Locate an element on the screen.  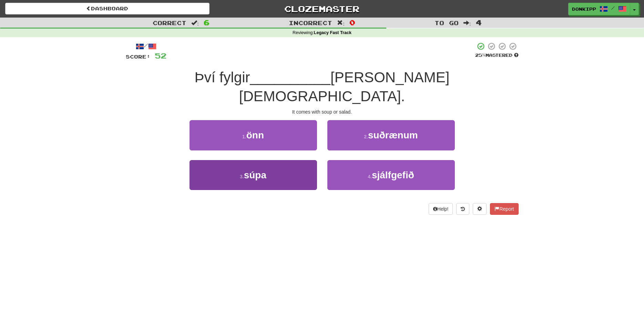
span: 4 is located at coordinates (478, 22).